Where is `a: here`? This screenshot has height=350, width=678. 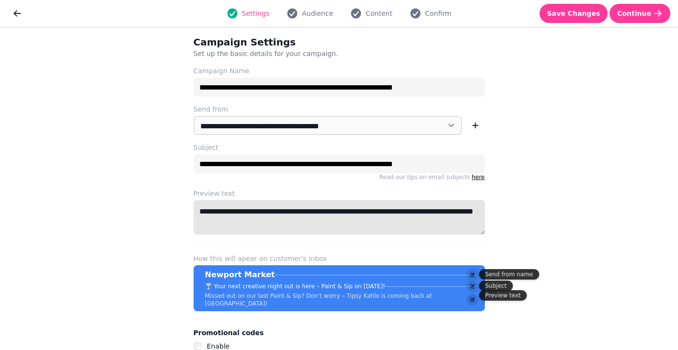
a: here is located at coordinates (478, 177).